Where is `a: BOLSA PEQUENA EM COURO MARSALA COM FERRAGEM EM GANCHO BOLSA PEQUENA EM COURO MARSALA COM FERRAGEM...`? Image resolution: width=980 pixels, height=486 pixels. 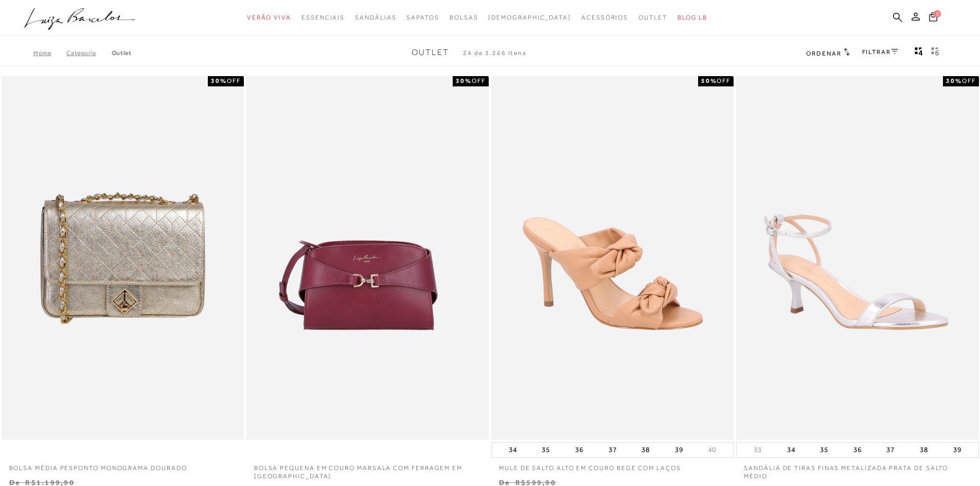 a: BOLSA PEQUENA EM COURO MARSALA COM FERRAGEM EM GANCHO BOLSA PEQUENA EM COURO MARSALA COM FERRAGEM... is located at coordinates (367, 258).